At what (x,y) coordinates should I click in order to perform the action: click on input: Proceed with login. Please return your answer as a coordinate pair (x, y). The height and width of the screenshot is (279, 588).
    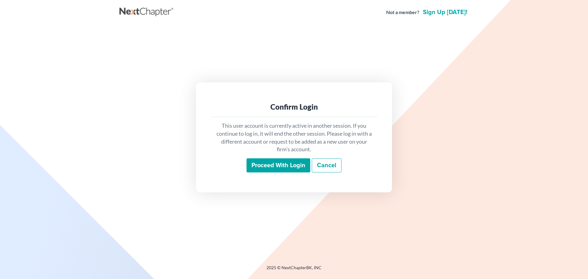
    Looking at the image, I should click on (279, 165).